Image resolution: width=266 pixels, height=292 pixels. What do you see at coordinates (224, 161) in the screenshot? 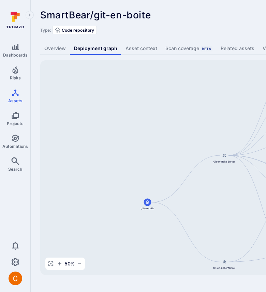
I see `span: Git-en-Boite Server` at bounding box center [224, 161].